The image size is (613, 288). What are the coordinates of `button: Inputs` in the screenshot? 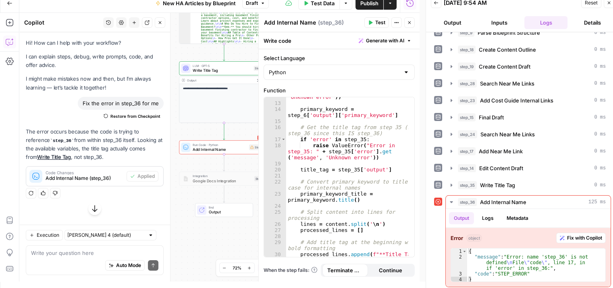 It's located at (499, 23).